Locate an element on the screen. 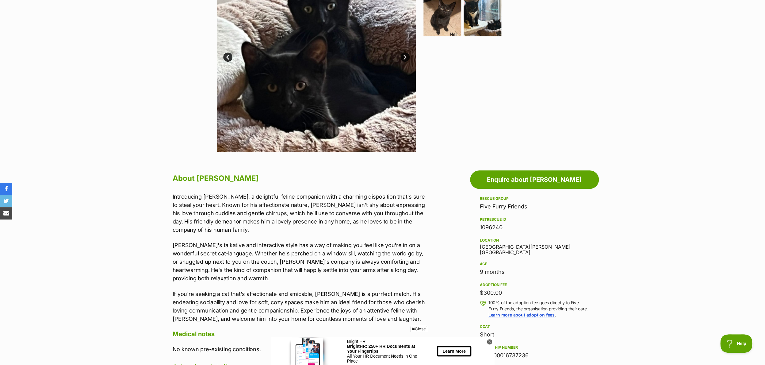 The width and height of the screenshot is (765, 365). a: Five Furry Friends is located at coordinates (504, 206).